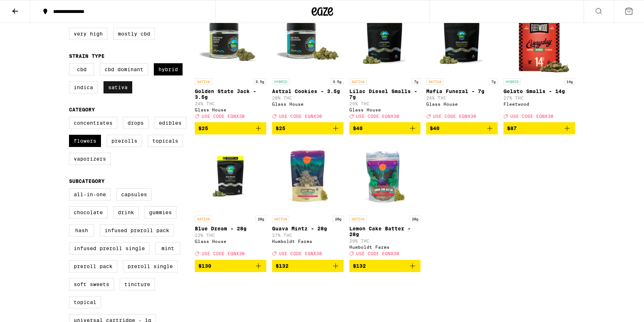 Image resolution: width=644 pixels, height=322 pixels. I want to click on label: Hybrid, so click(168, 69).